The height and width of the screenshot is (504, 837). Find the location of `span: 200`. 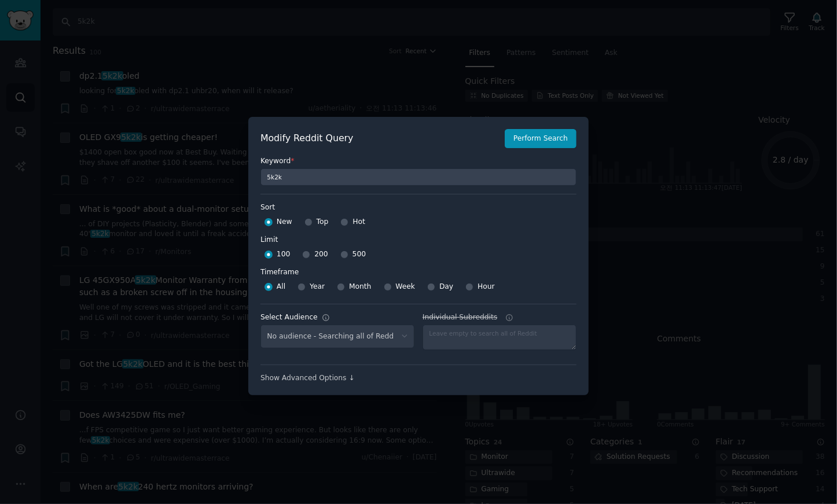

span: 200 is located at coordinates (321, 255).